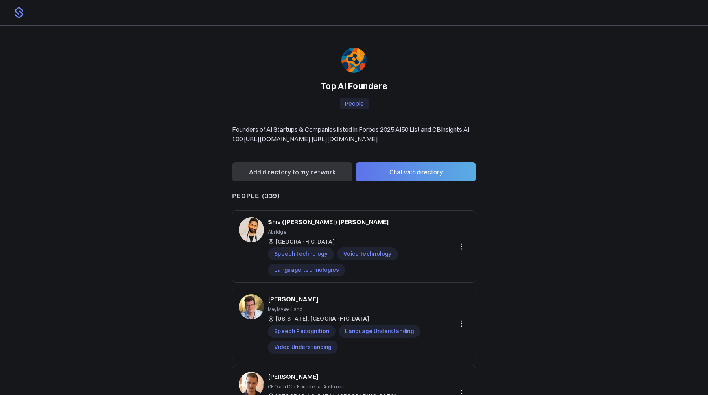 Image resolution: width=708 pixels, height=395 pixels. I want to click on p: Abridge, so click(359, 232).